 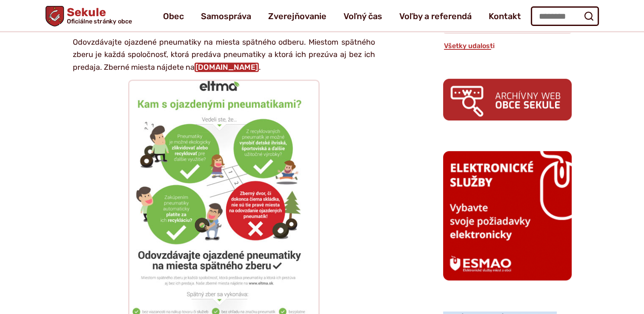 What do you see at coordinates (469, 45) in the screenshot?
I see `a: Všetky udalosti` at bounding box center [469, 45].